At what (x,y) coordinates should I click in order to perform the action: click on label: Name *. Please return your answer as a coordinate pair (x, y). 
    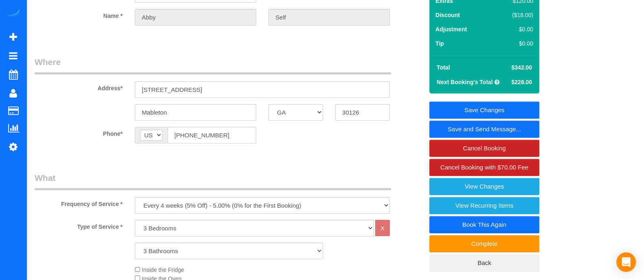
    Looking at the image, I should click on (78, 14).